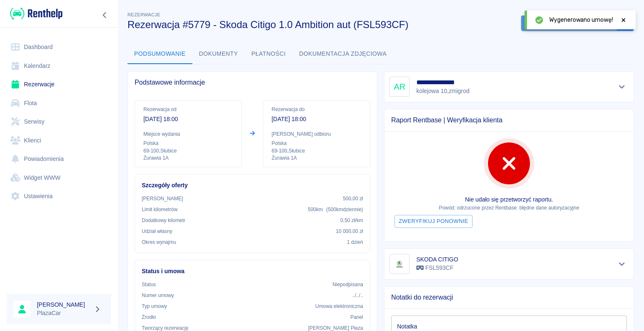  I want to click on h3: Rezerwacja #5779 - Skoda Citigo 1.0 Ambition aut (FSL593CF), so click(321, 25).